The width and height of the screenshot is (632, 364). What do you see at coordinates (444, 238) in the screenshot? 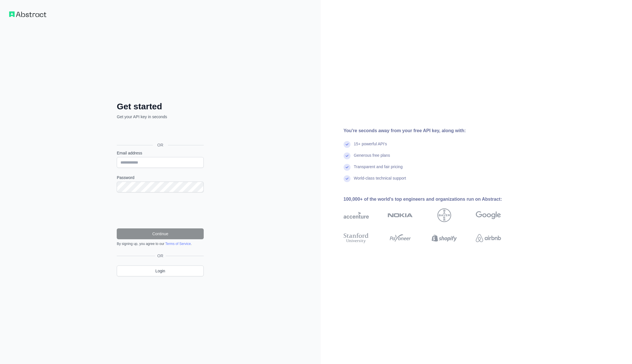
I see `img: shopify` at bounding box center [444, 238].